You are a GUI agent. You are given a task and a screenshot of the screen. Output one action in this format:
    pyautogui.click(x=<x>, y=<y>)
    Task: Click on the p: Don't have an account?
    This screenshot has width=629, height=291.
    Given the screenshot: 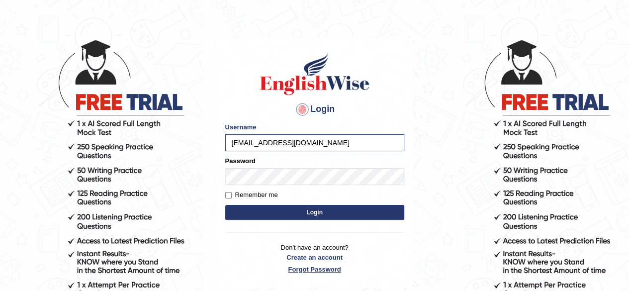 What is the action you would take?
    pyautogui.click(x=315, y=258)
    